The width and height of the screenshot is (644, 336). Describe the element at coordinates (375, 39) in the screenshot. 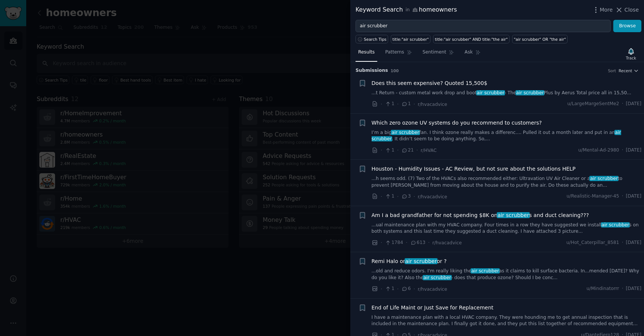

I see `span: Search Tips` at that location.